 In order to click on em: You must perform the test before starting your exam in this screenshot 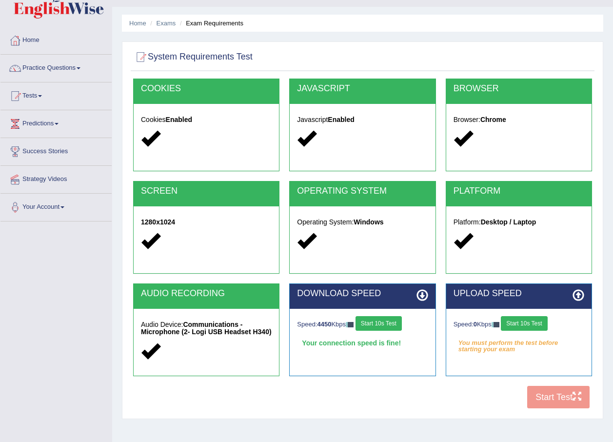, I will do `click(519, 343)`.